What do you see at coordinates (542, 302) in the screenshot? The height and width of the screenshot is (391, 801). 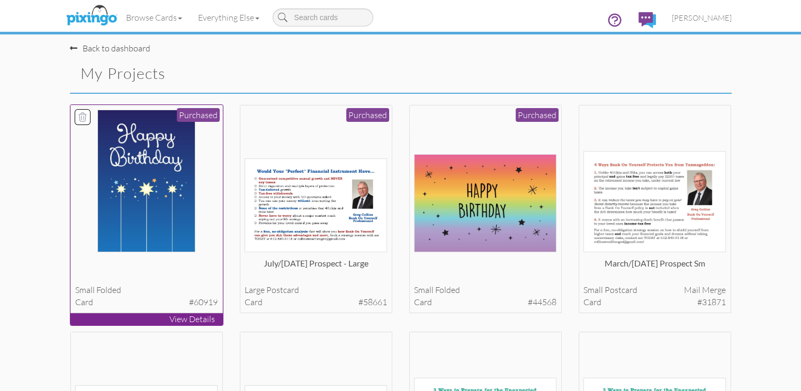 I see `span: #44568` at bounding box center [542, 302].